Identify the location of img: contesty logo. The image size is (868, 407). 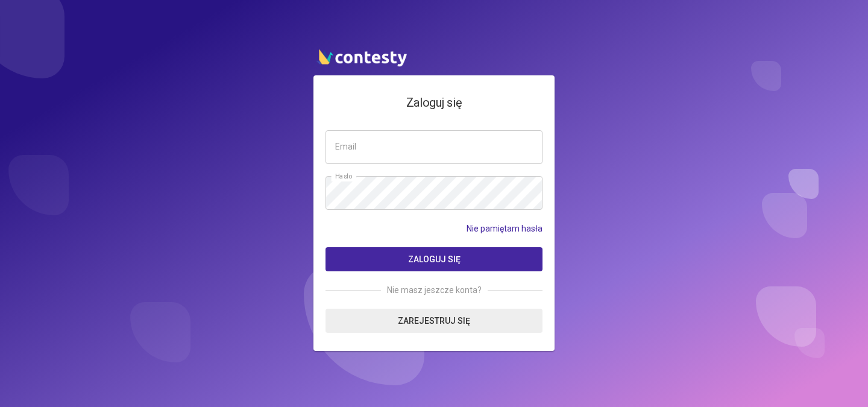
(361, 57).